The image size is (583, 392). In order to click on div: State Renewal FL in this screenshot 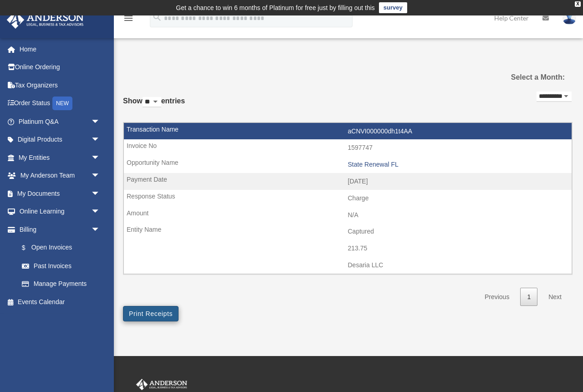, I will do `click(458, 164)`.